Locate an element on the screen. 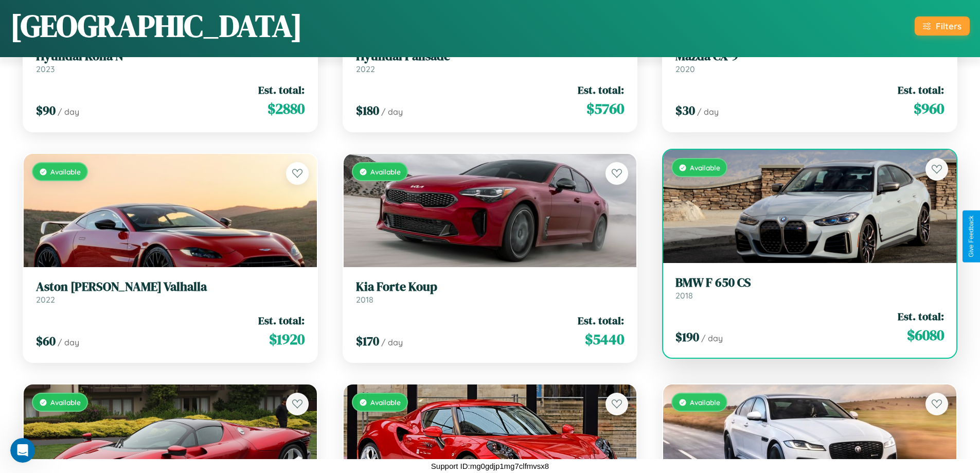 The image size is (980, 473). h3: Kia Forte Koup is located at coordinates (490, 287).